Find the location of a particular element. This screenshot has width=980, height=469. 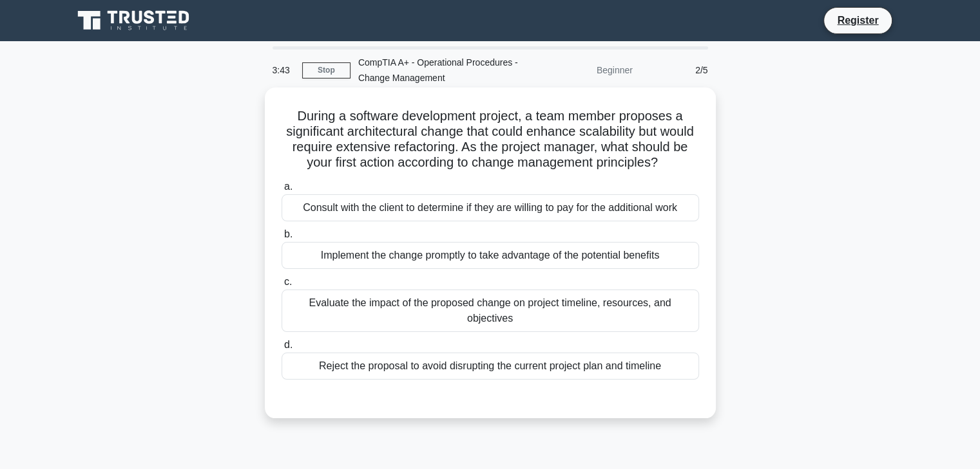

h5: During a software development project, a team member proposes a significant architectural change ... is located at coordinates (490, 140).